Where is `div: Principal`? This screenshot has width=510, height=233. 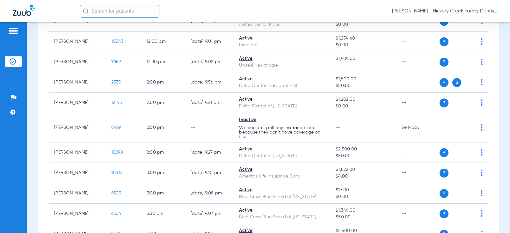 div: Principal is located at coordinates (282, 45).